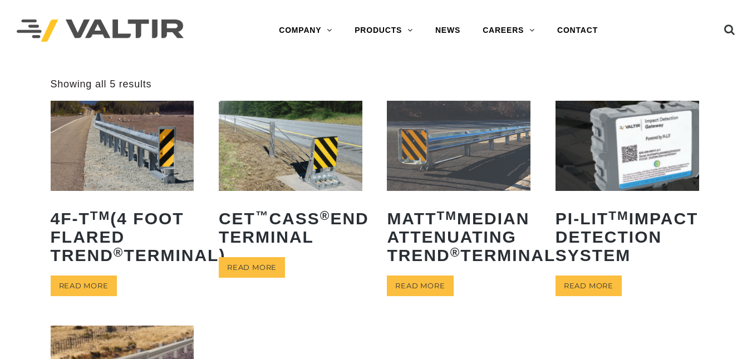 The height and width of the screenshot is (359, 752). I want to click on h2: 4F-T (4 Foot Flared TREND Terminal), so click(123, 237).